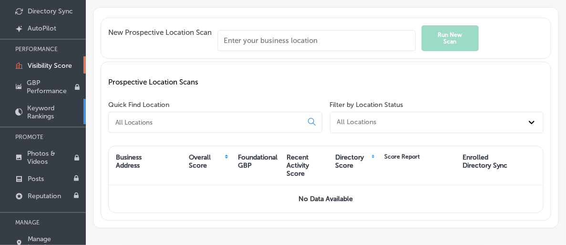 The image size is (566, 245). I want to click on p: New Prospective Location Scan, so click(160, 40).